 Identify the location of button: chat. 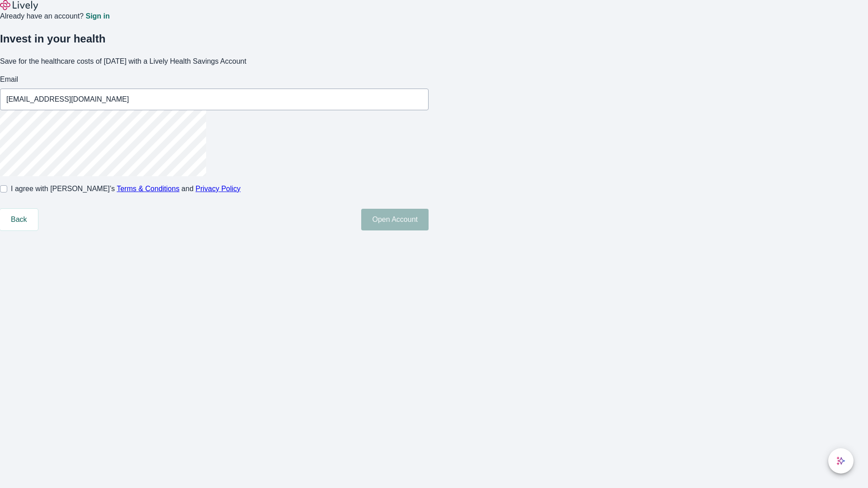
(841, 461).